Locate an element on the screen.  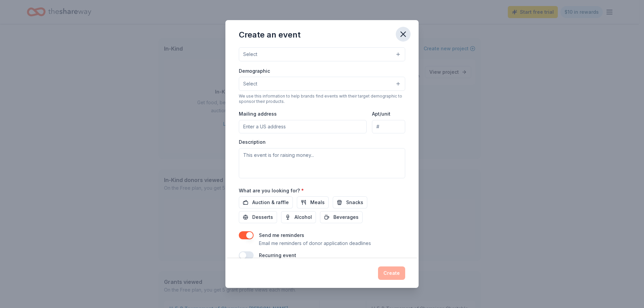
span: Desserts is located at coordinates (263, 217).